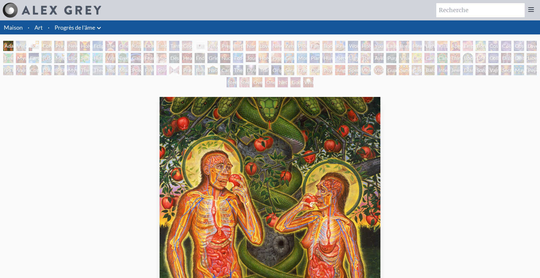 The width and height of the screenshot is (540, 278). I want to click on div: Song of Vajra Being, so click(480, 70).